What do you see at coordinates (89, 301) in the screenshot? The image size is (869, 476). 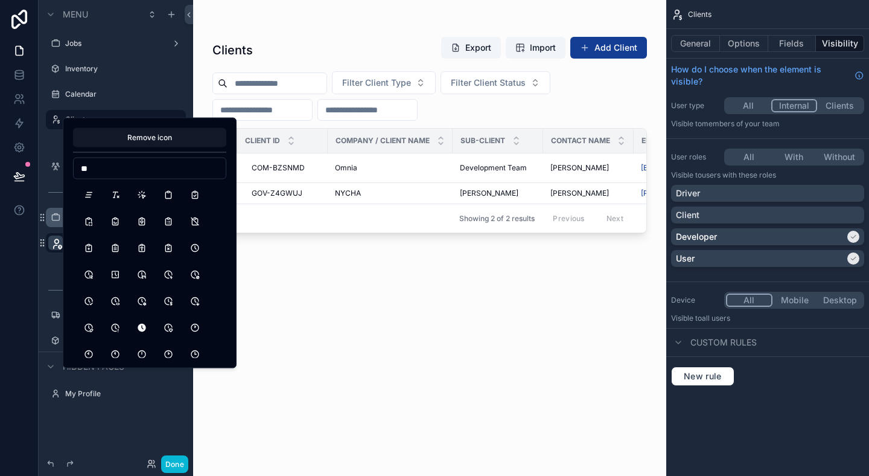 I see `button: ClockCheck` at bounding box center [89, 301].